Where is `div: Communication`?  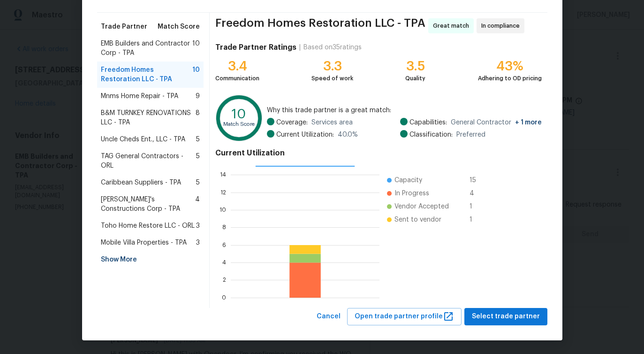 div: Communication is located at coordinates (238, 78).